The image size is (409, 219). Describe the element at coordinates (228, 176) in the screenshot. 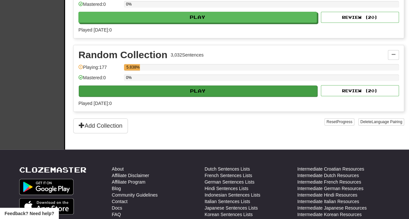

I see `a: French Sentences Lists` at that location.